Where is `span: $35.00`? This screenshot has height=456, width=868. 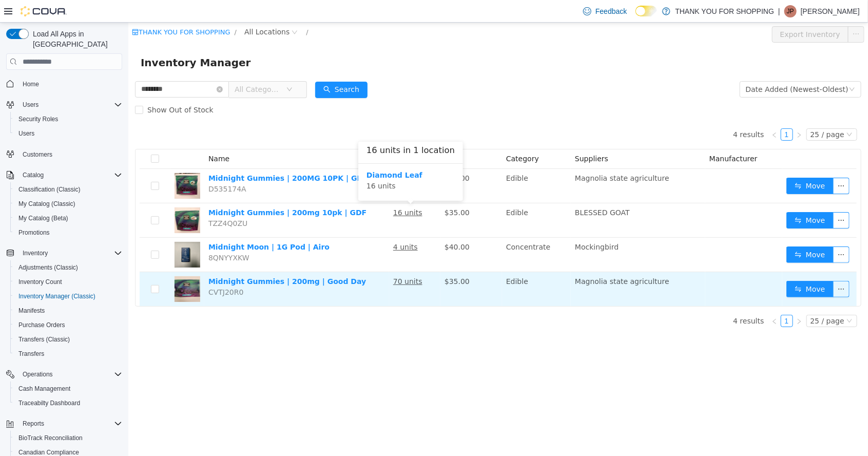
span: $35.00 is located at coordinates (329, 259).